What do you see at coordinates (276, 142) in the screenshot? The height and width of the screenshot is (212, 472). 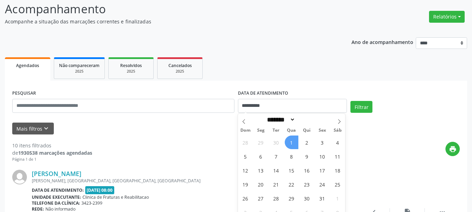 I see `span: Setembro 30, 2025` at bounding box center [276, 142].